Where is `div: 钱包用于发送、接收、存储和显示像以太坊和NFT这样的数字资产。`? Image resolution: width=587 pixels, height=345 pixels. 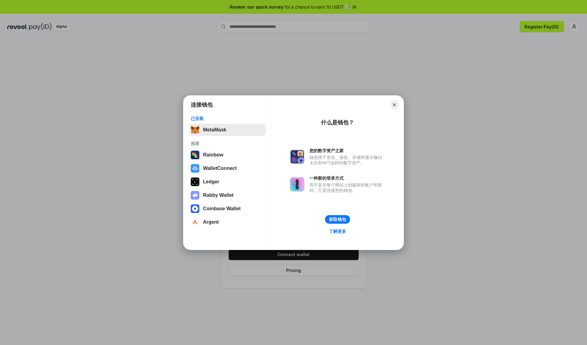 div: 钱包用于发送、接收、存储和显示像以太坊和NFT这样的数字资产。 is located at coordinates (347, 160).